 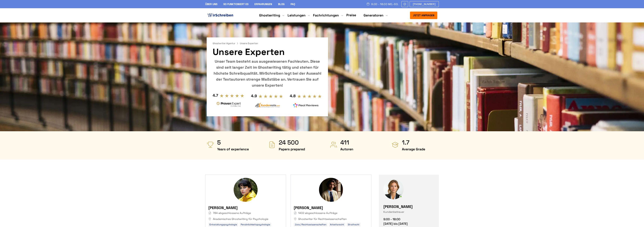 What do you see at coordinates (233, 149) in the screenshot?
I see `span: Years of experience` at bounding box center [233, 149].